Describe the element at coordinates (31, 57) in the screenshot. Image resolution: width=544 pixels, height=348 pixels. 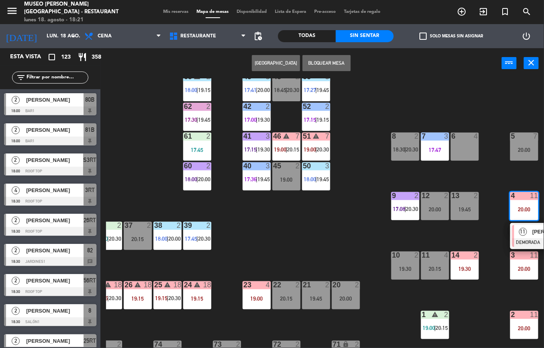
I see `div: Esta vista` at that location.